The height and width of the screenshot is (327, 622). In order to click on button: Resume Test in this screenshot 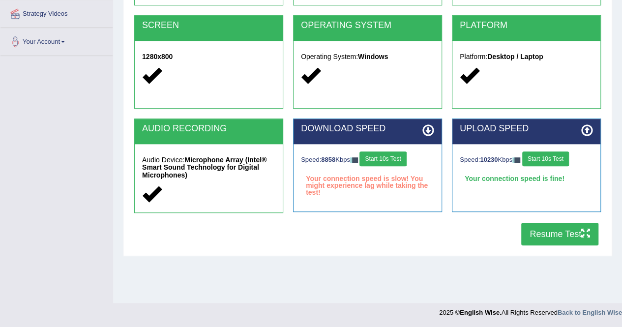, I will do `click(560, 234)`.